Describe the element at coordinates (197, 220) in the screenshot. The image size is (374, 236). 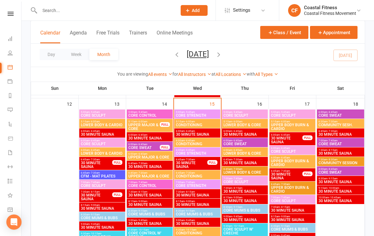
I see `span: 9:00am` at that location.